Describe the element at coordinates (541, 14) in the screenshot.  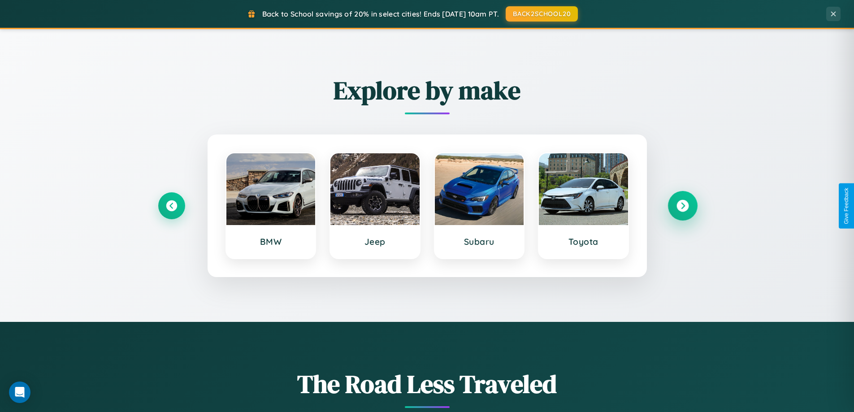
I see `button: BACK2SCHOOL20` at that location.